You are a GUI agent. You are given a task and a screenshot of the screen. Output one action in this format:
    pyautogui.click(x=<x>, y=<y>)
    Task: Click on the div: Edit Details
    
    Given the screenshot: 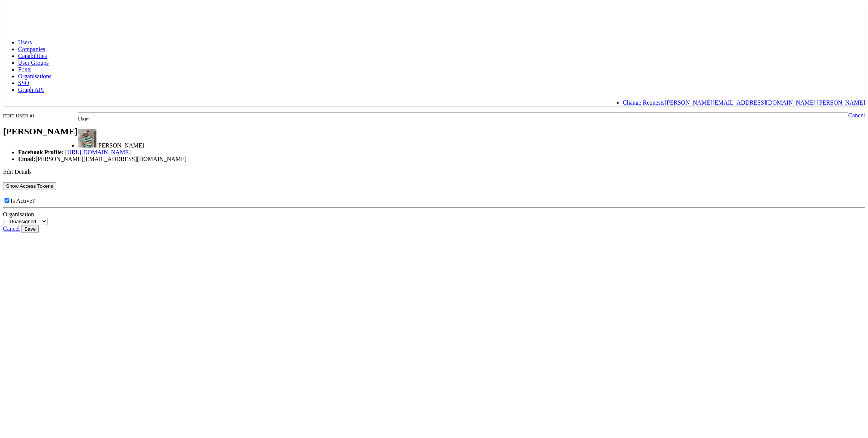 What is the action you would take?
    pyautogui.click(x=434, y=172)
    